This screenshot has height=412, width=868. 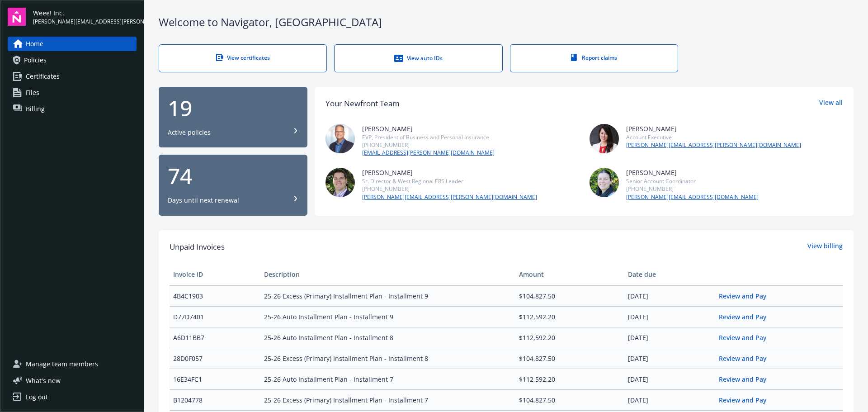 What do you see at coordinates (72, 93) in the screenshot?
I see `a: Files` at bounding box center [72, 93].